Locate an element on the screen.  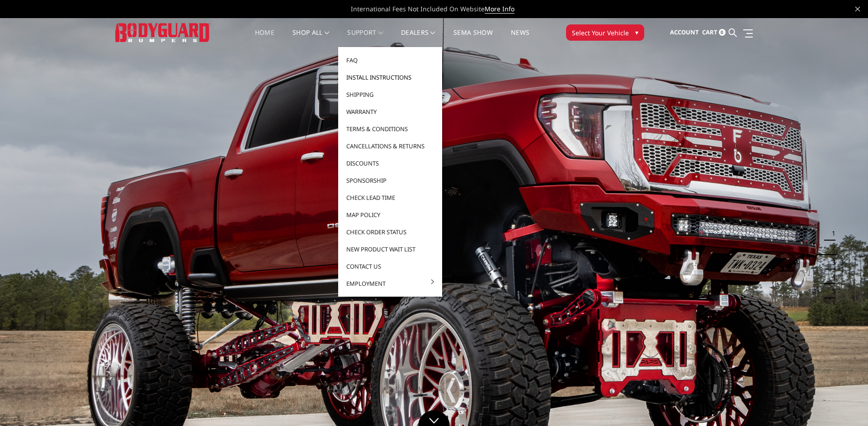
button: Select Your Vehicle is located at coordinates (604, 33).